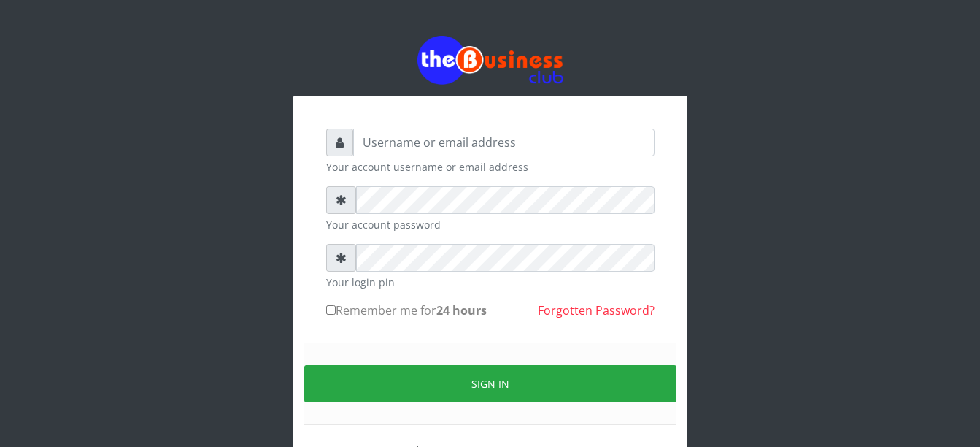 This screenshot has height=447, width=980. What do you see at coordinates (490, 225) in the screenshot?
I see `small: Your account password` at bounding box center [490, 225].